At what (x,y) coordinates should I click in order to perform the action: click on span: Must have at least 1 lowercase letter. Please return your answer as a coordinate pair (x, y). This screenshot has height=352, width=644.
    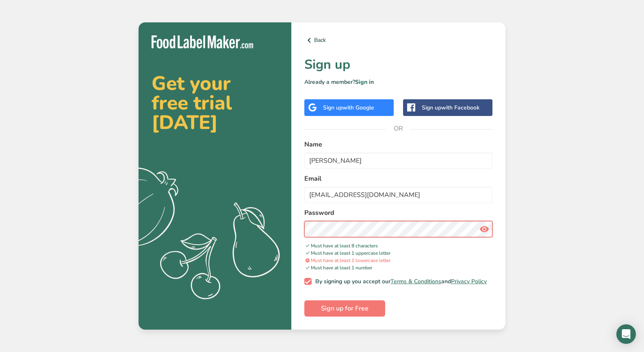
    Looking at the image, I should click on (348, 260).